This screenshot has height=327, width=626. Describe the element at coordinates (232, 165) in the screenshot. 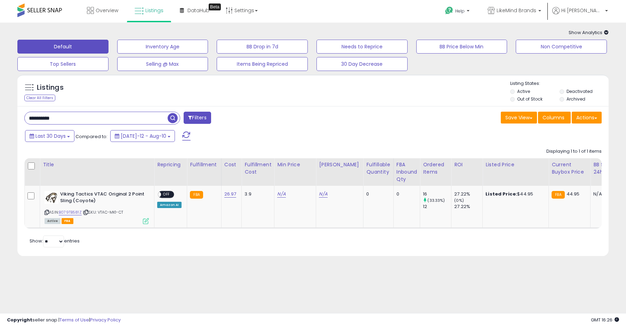

I see `div: Cost` at that location.